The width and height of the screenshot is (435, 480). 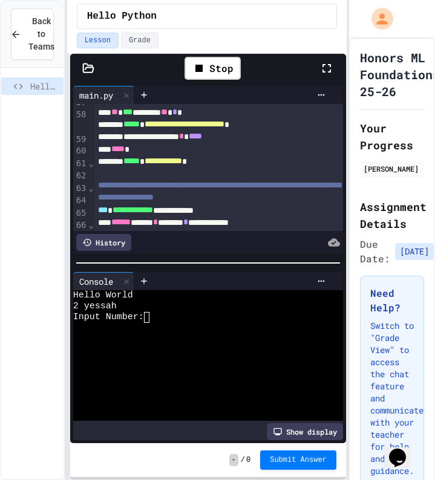 What do you see at coordinates (97, 41) in the screenshot?
I see `button: Lesson` at bounding box center [97, 41].